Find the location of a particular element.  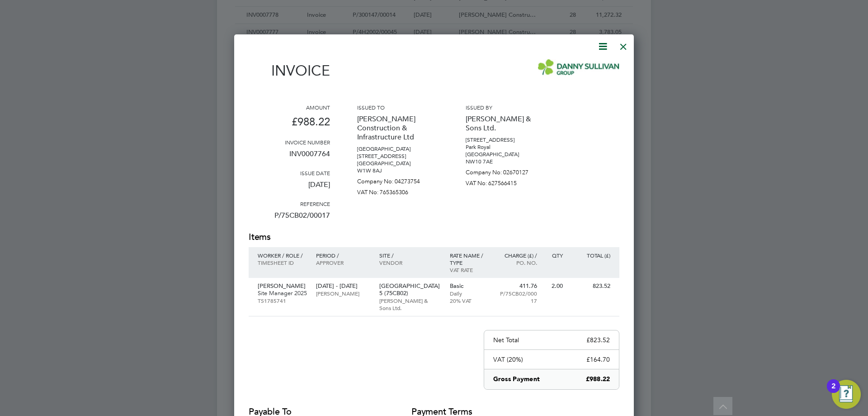

p: Basic is located at coordinates (469, 286).